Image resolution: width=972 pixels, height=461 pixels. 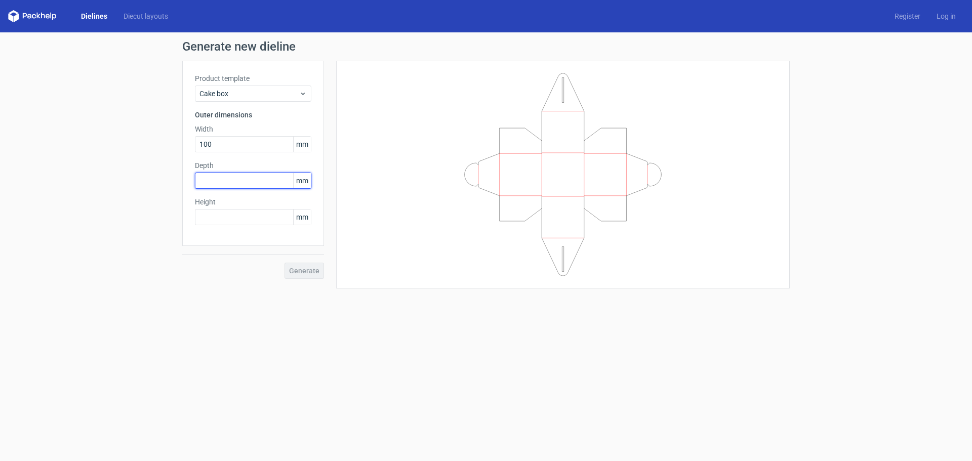 What do you see at coordinates (907, 16) in the screenshot?
I see `a: Register` at bounding box center [907, 16].